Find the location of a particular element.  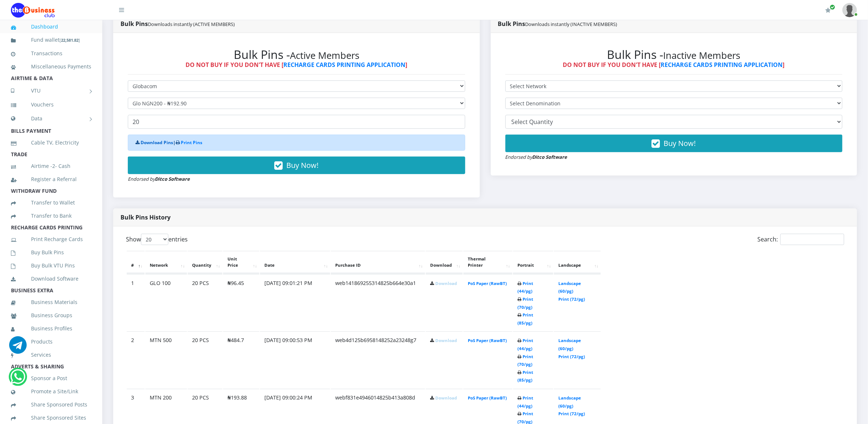

a: Dashboard is located at coordinates (51, 26).